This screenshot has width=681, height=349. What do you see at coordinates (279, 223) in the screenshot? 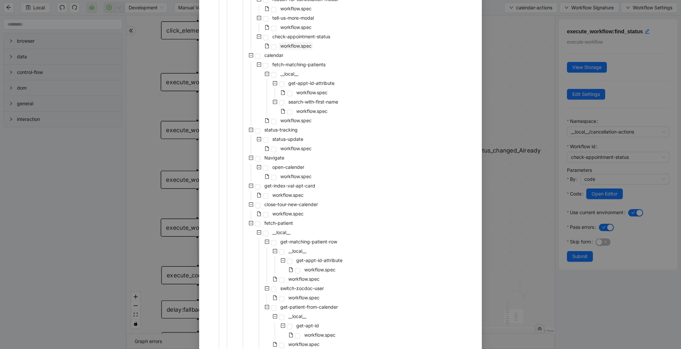
I see `span: fetch-patient` at bounding box center [279, 223].